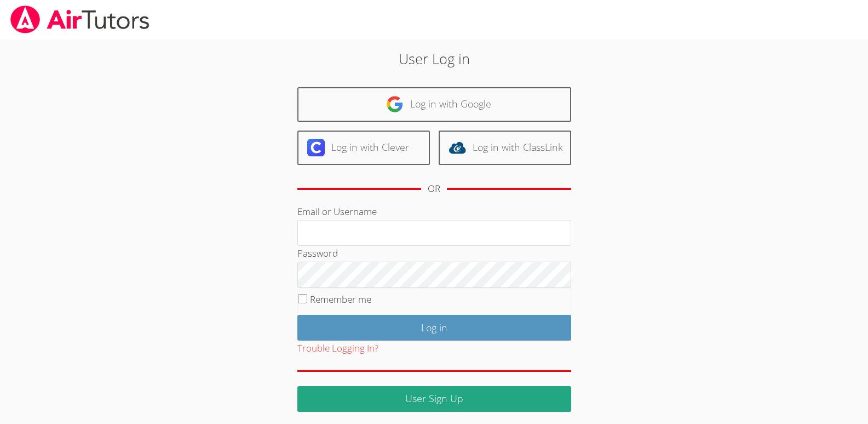 Image resolution: width=868 pixels, height=424 pixels. I want to click on img: classlink-logo-d6bb404cc1216ec64c9a2012d9dc4662098be43eaf13dc465df04b49fa7ab582.svg, so click(457, 148).